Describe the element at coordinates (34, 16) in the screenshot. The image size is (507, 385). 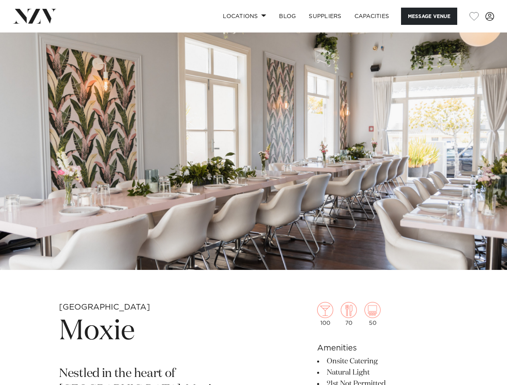
I see `img: nzv-logo.png` at that location.